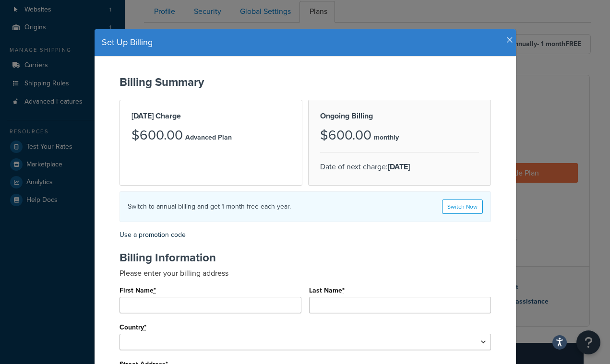 This screenshot has width=610, height=364. Describe the element at coordinates (306, 258) in the screenshot. I see `h2: Billing Information` at that location.